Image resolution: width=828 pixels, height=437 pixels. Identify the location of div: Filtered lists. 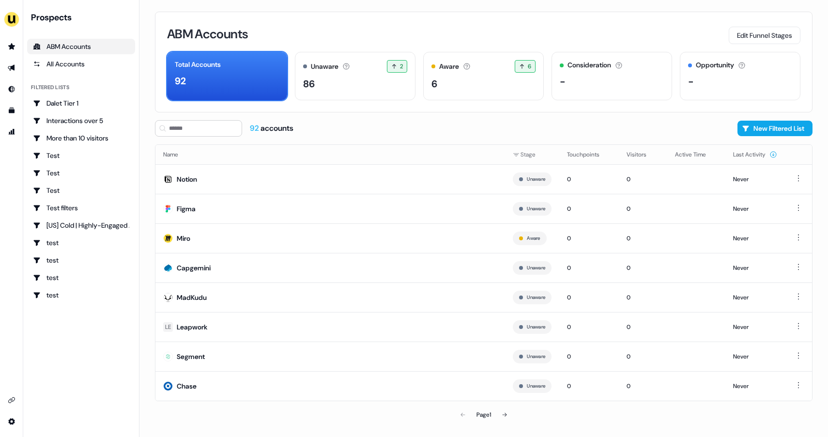
(50, 87).